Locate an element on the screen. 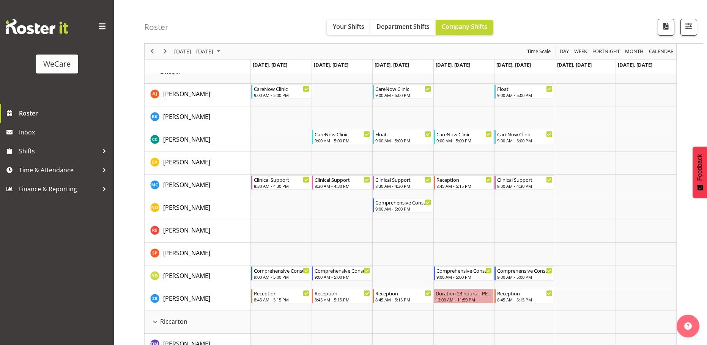 This screenshot has width=707, height=345. div: Charlotte Courtney"s event - Float Begin From Wednesday, October 8, 2025 at 9:00:00 AM GMT+13:00 ... is located at coordinates (402, 137).